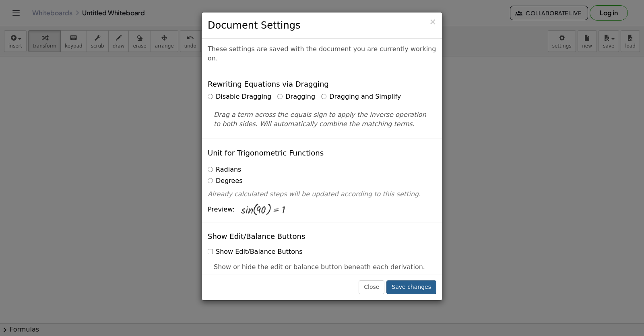 The image size is (644, 336). Describe the element at coordinates (240, 97) in the screenshot. I see `label: Disable Dragging` at that location.